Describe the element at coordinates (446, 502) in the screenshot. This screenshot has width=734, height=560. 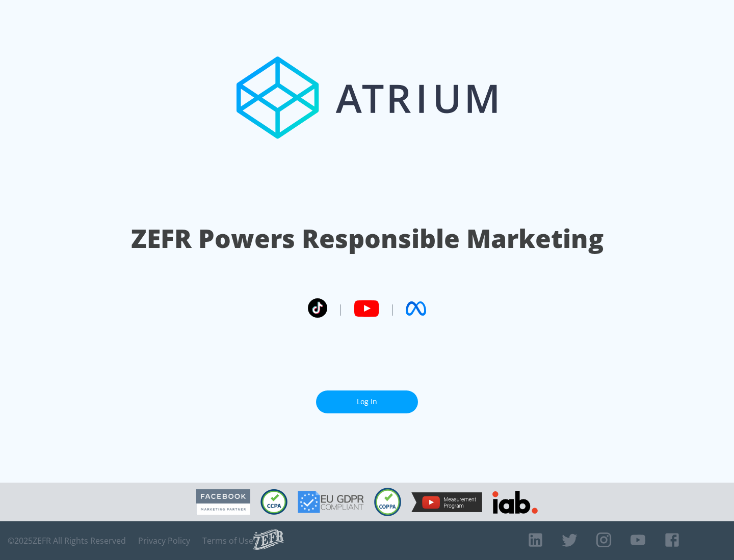
I see `img: YouTube Measurement Program` at that location.